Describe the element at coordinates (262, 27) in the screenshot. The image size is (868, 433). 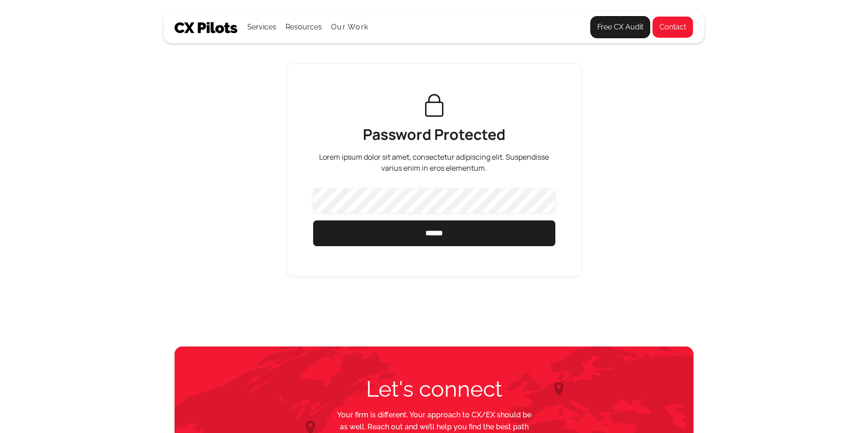
I see `div: Services` at that location.